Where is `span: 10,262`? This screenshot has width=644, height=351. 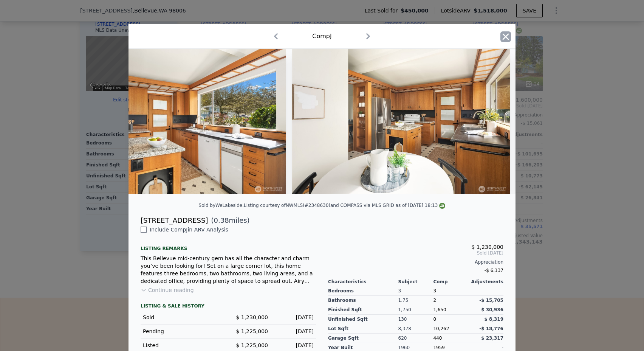 span: 10,262 is located at coordinates (441, 328).